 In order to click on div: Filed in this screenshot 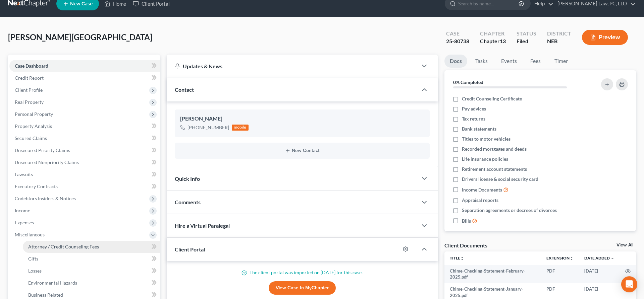, I will do `click(526, 41)`.